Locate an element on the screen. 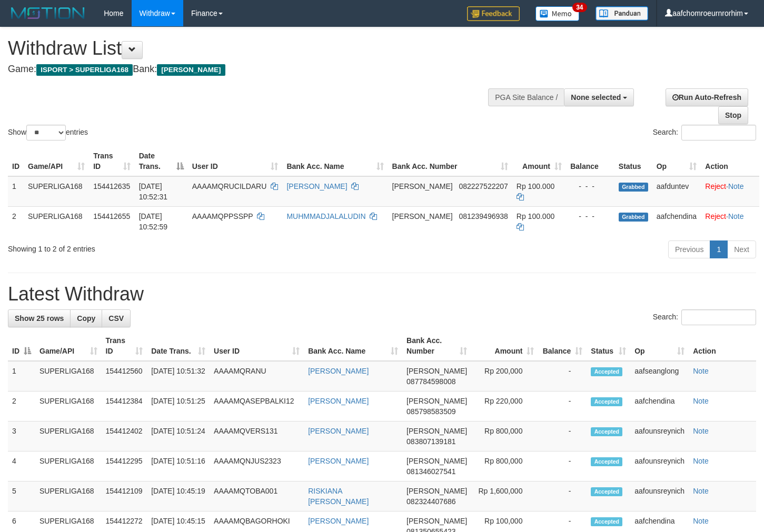 Image resolution: width=764 pixels, height=532 pixels. td: 5 is located at coordinates (21, 496).